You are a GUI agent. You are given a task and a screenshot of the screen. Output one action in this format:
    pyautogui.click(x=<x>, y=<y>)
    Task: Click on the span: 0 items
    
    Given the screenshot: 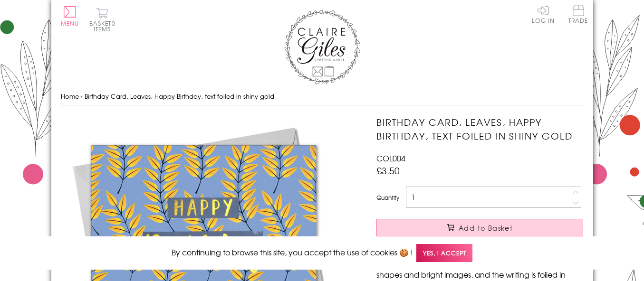 What is the action you would take?
    pyautogui.click(x=105, y=26)
    